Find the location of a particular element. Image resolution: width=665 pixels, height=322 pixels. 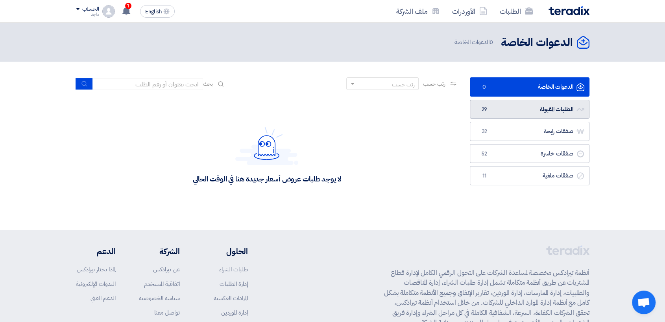

a: تواصل معنا is located at coordinates (167, 313).